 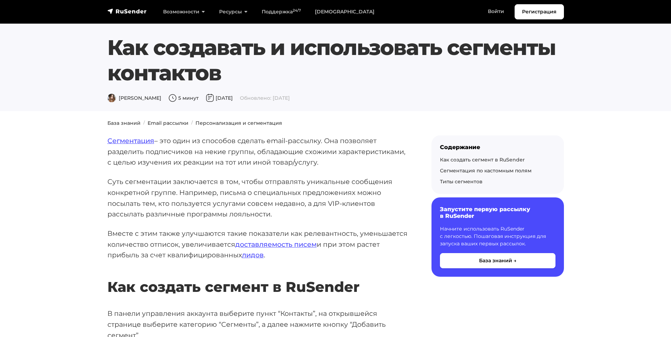 I want to click on a: Сегментация, so click(x=131, y=140).